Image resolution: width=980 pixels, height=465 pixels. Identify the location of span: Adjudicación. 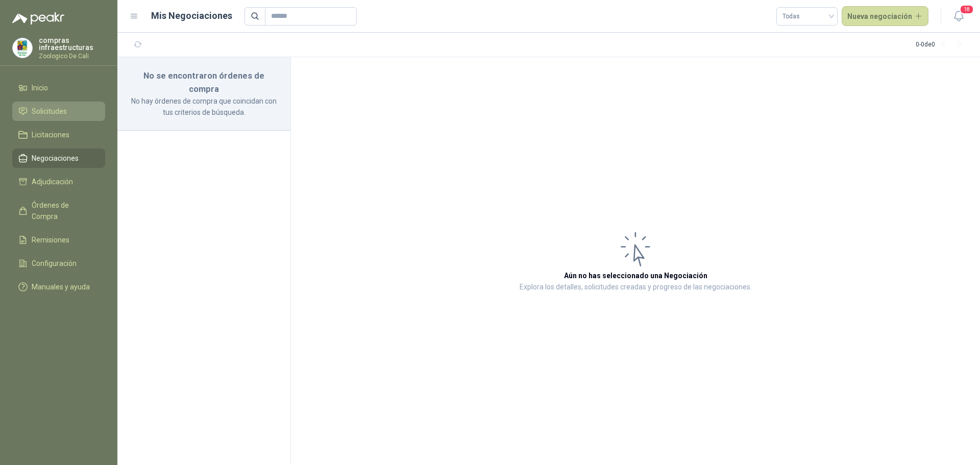
(52, 182).